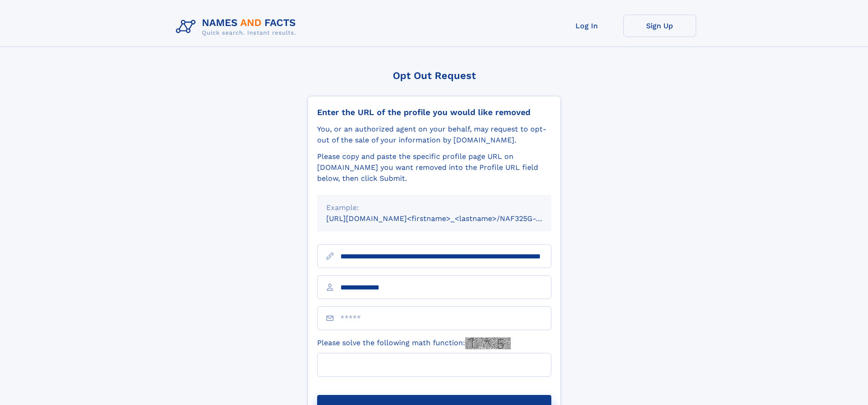 The height and width of the screenshot is (405, 868). What do you see at coordinates (435, 134) in the screenshot?
I see `div: You, or an authorized agent on your behalf, may request to opt-out of the sale of your informatio...` at bounding box center [435, 134].